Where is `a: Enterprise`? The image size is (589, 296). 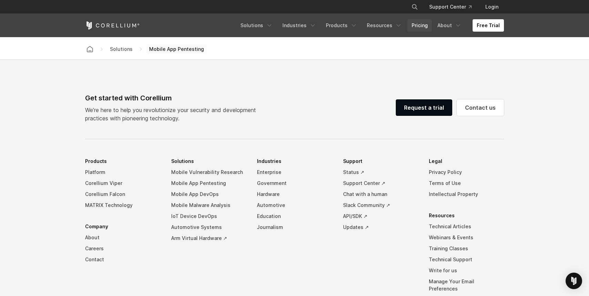
a: Enterprise is located at coordinates (294, 172).